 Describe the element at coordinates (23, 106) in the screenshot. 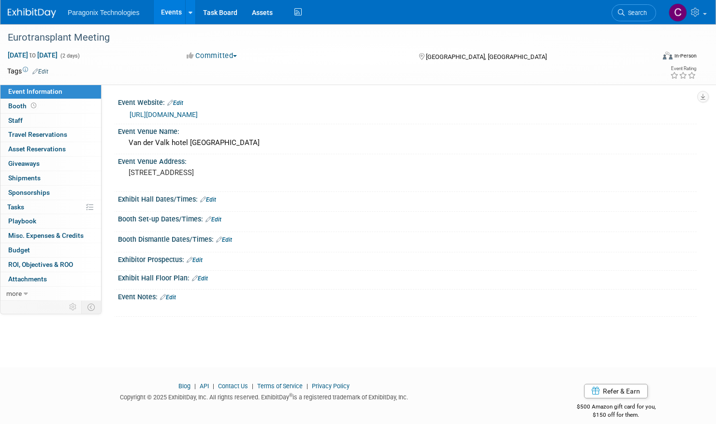

I see `span: Booth` at that location.